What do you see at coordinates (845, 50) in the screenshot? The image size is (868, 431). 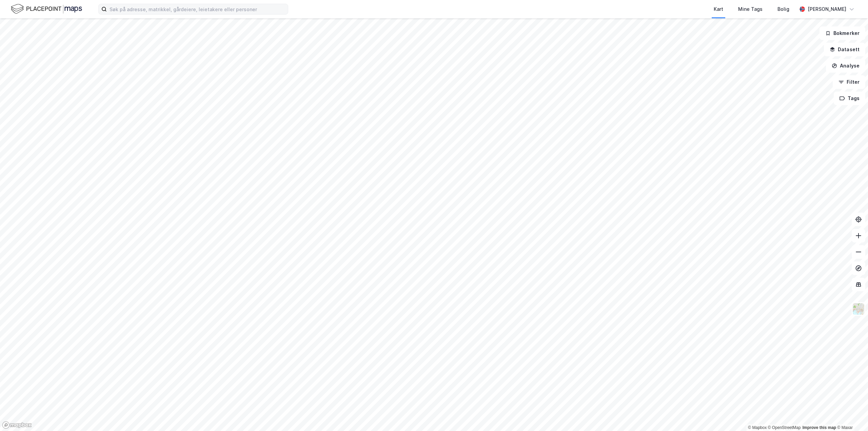 I see `button: Datasett` at bounding box center [845, 50].